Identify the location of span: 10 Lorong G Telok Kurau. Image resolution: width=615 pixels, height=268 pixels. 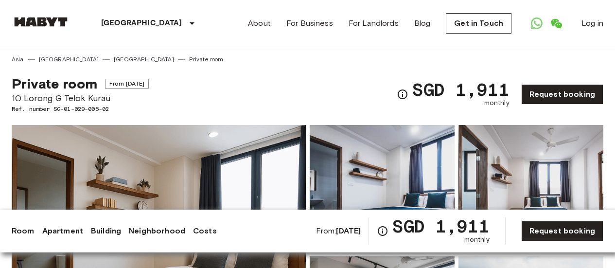
(80, 98).